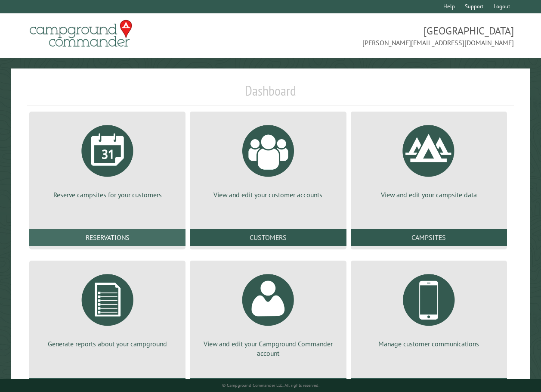 Image resolution: width=541 pixels, height=392 pixels. Describe the element at coordinates (270, 94) in the screenshot. I see `h1: Dashboard` at that location.